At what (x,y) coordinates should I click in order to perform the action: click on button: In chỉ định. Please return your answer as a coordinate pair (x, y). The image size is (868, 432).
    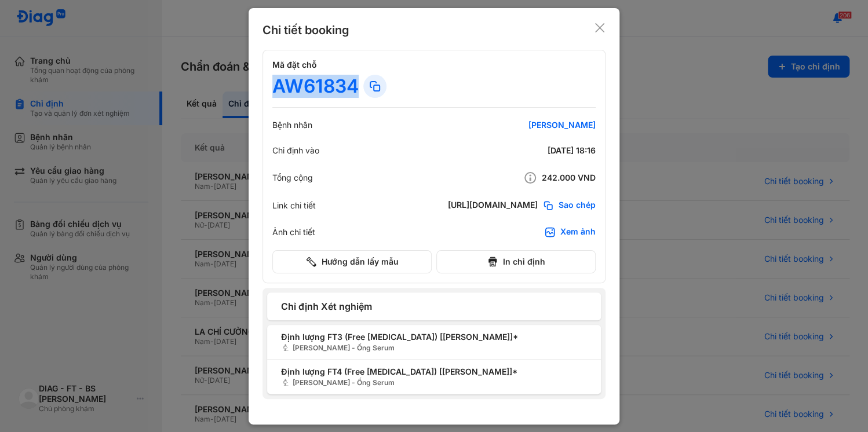
    Looking at the image, I should click on (516, 262).